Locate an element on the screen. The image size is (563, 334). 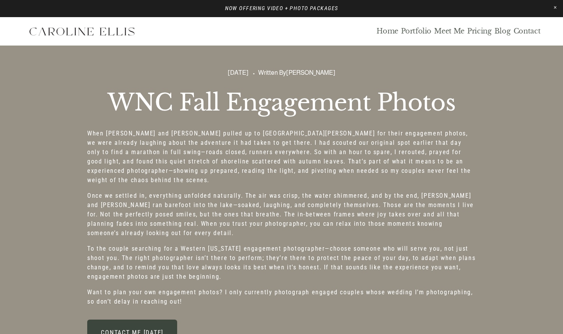
p: Want to plan your own engagement photos? I only currently photograph engaged couples whose weddin... is located at coordinates (281, 297).